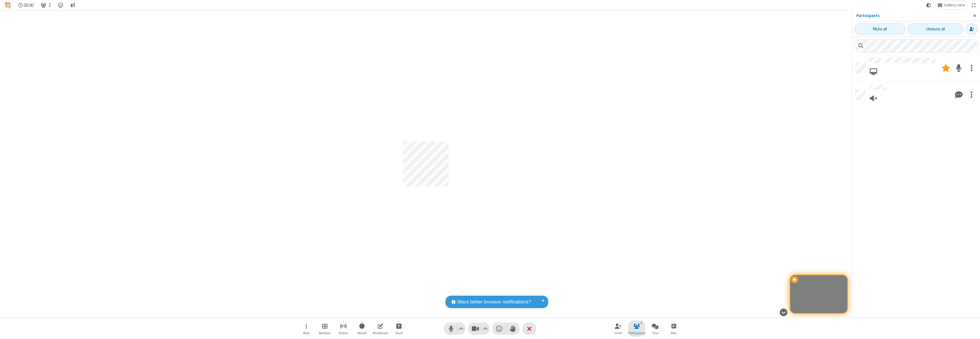 This screenshot has width=980, height=339. What do you see at coordinates (343, 329) in the screenshot?
I see `button: Start streaming` at bounding box center [343, 329].